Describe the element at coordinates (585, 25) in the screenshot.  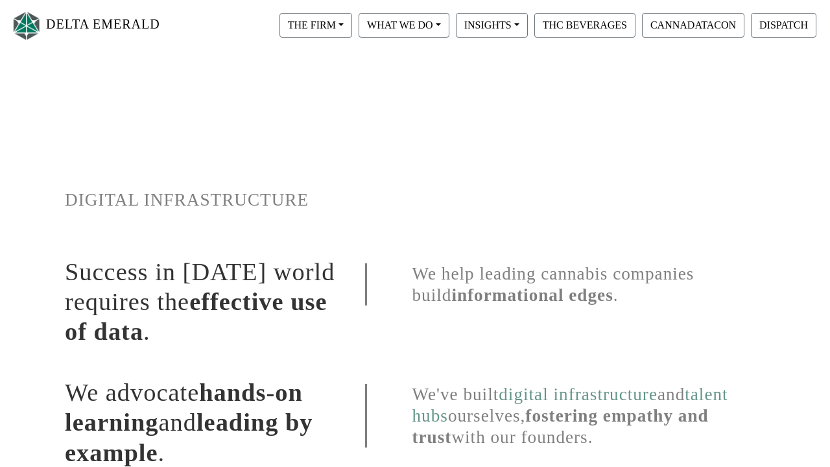
I see `button: THC BEVERAGES` at that location.